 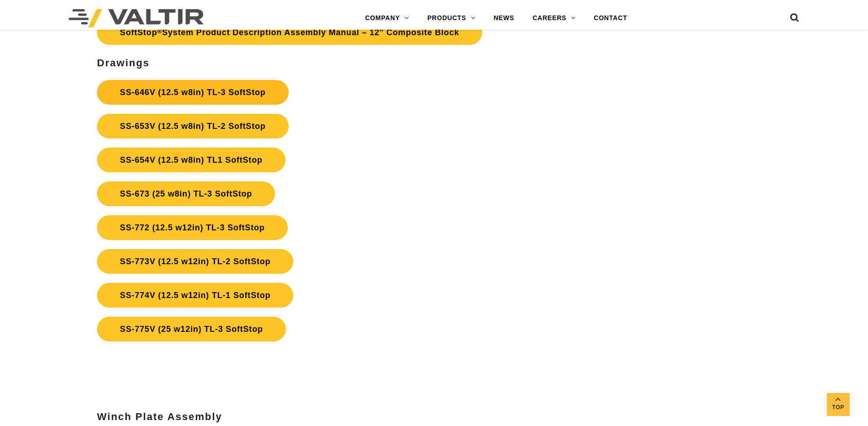 What do you see at coordinates (611, 18) in the screenshot?
I see `a: CONTACT` at bounding box center [611, 18].